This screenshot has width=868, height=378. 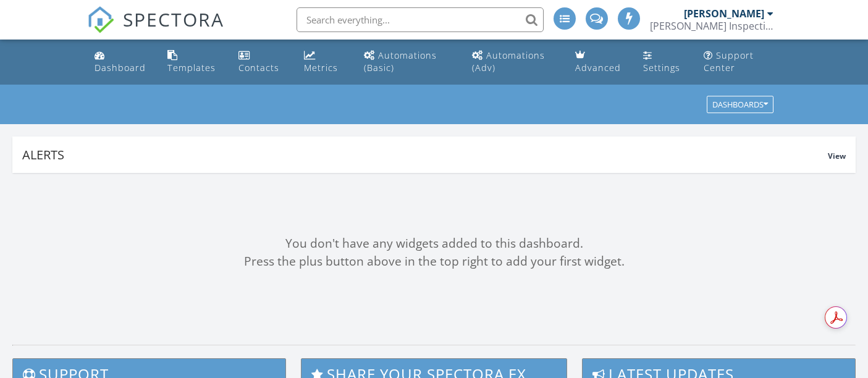 What do you see at coordinates (320, 67) in the screenshot?
I see `div: Metrics` at bounding box center [320, 67].